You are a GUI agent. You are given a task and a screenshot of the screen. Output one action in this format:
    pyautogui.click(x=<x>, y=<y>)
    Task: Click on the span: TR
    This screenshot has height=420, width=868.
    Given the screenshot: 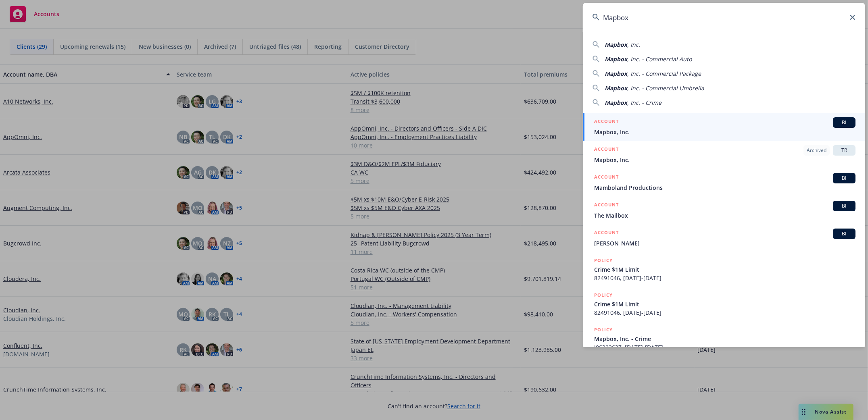 What is the action you would take?
    pyautogui.click(x=845, y=151)
    